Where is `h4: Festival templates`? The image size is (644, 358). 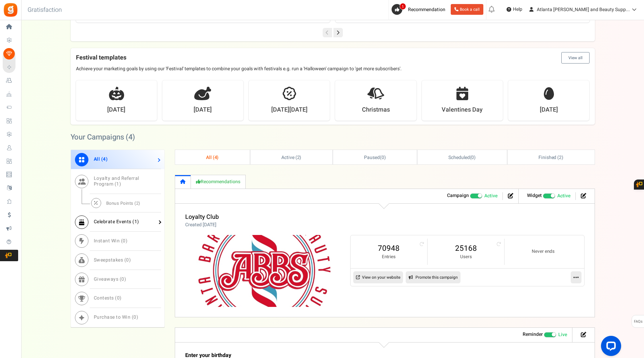 h4: Festival templates is located at coordinates (333, 58).